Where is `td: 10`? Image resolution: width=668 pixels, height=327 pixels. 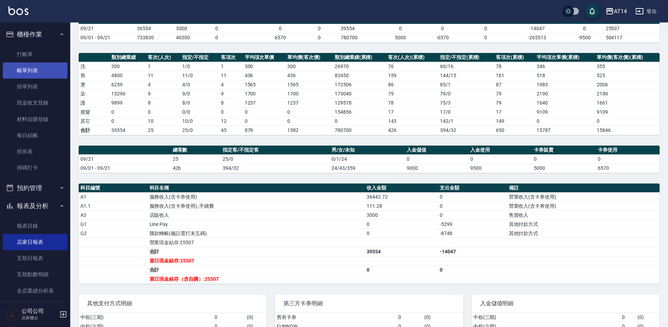
td: 10 is located at coordinates (163, 121).